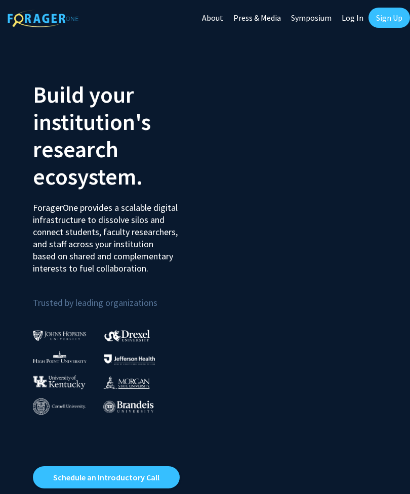 The image size is (410, 494). What do you see at coordinates (43, 18) in the screenshot?
I see `img: ForagerOne Logo` at bounding box center [43, 18].